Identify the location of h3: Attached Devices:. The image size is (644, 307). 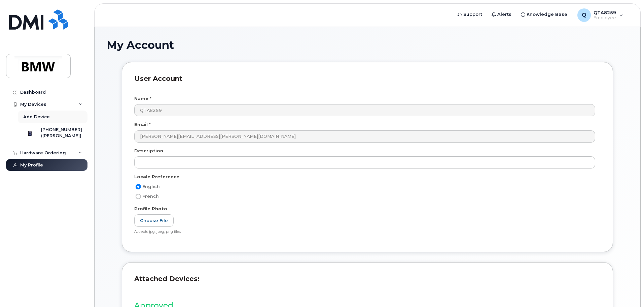
(367, 281).